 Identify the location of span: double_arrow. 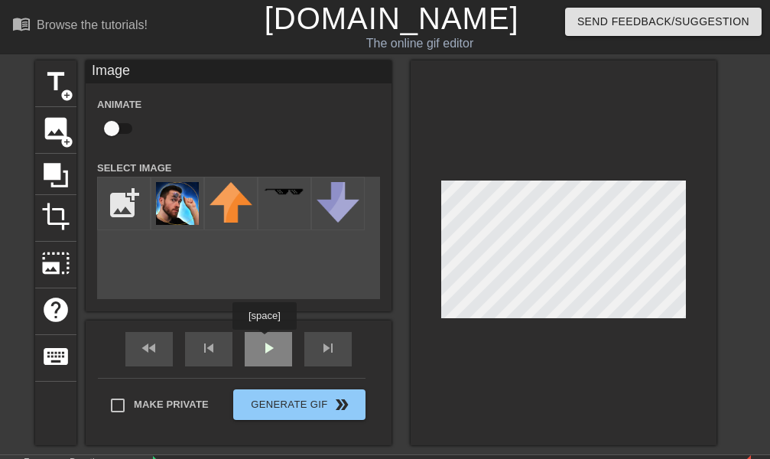
(342, 405).